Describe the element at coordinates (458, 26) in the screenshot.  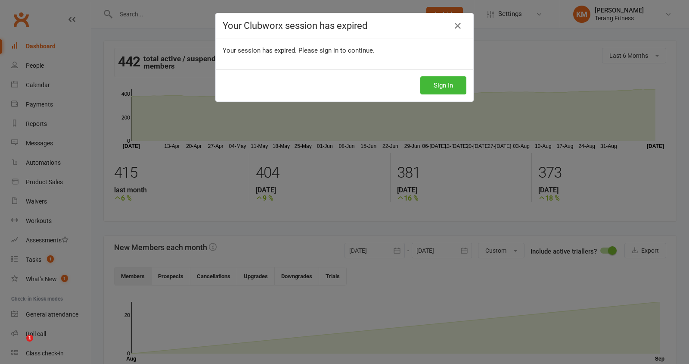
I see `a: Close` at that location.